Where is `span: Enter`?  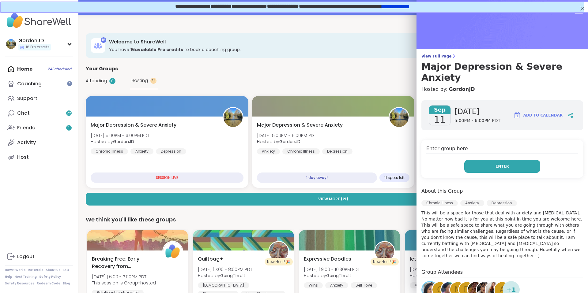 span: Enter is located at coordinates (502, 167).